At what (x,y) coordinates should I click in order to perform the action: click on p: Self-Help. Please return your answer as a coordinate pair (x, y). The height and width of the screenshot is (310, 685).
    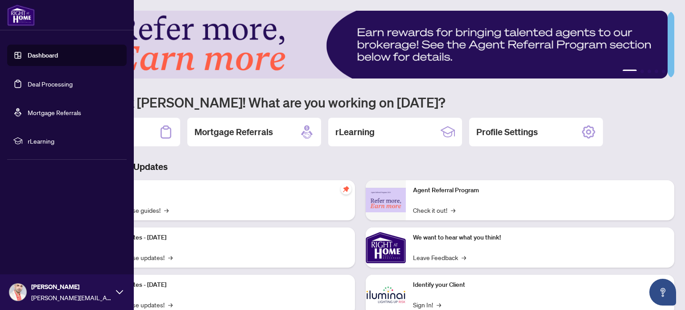
    Looking at the image, I should click on (221, 190).